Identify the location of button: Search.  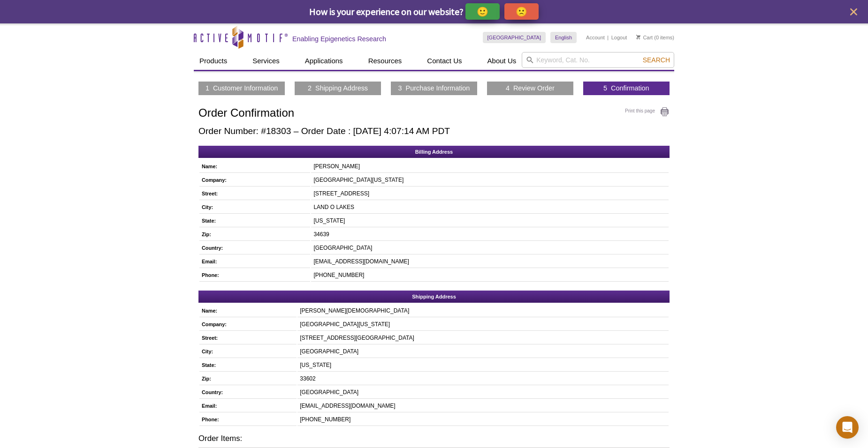
(656, 60).